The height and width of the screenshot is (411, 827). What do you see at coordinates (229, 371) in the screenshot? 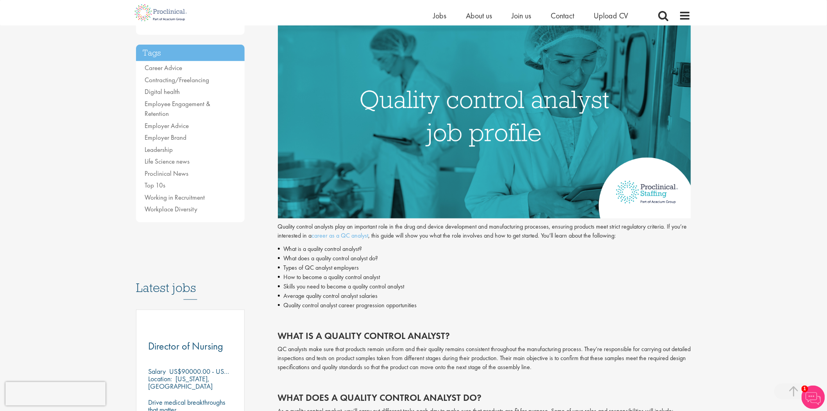
I see `p: US$90000.00 - US$100000.00 per annum` at bounding box center [229, 371].